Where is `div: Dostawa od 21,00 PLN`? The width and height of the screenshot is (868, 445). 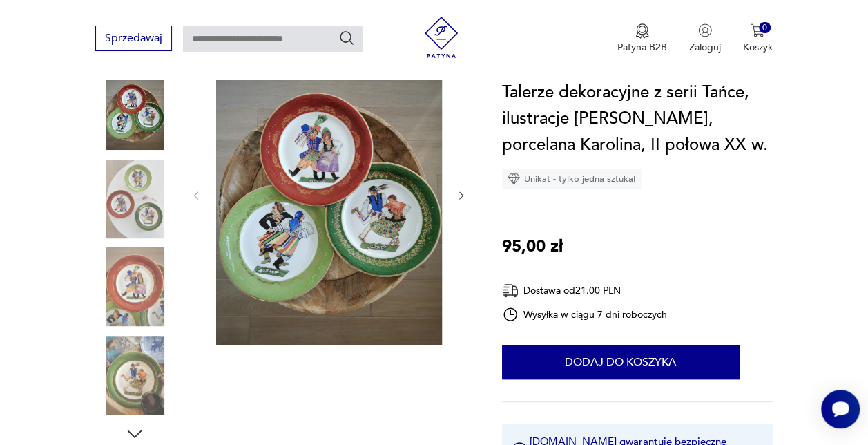 div: Dostawa od 21,00 PLN is located at coordinates (585, 290).